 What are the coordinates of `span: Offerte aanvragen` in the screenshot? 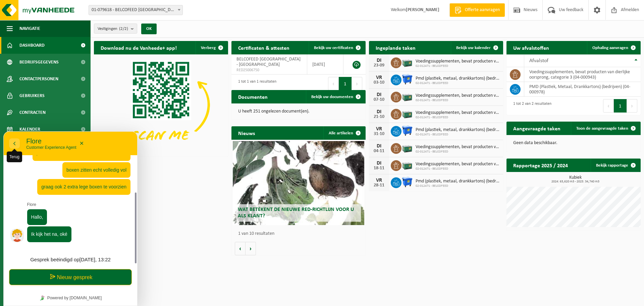 It's located at (482, 10).